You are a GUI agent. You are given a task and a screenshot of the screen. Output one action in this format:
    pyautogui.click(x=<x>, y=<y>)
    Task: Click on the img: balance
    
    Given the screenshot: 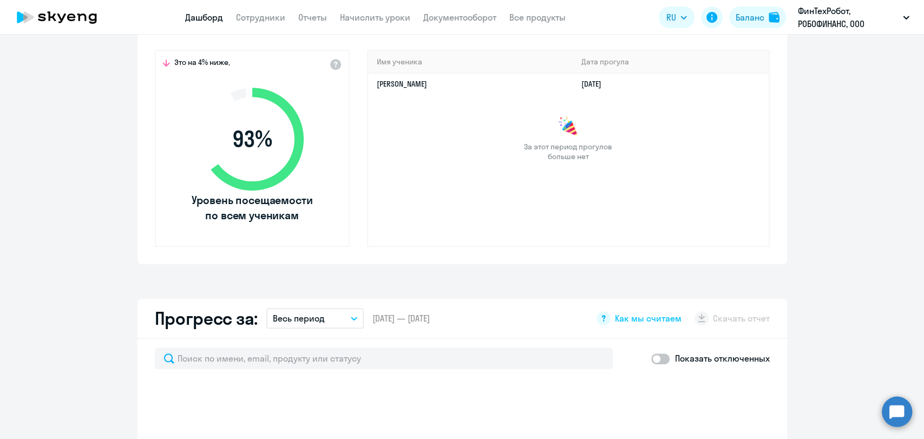 What is the action you would take?
    pyautogui.click(x=774, y=17)
    